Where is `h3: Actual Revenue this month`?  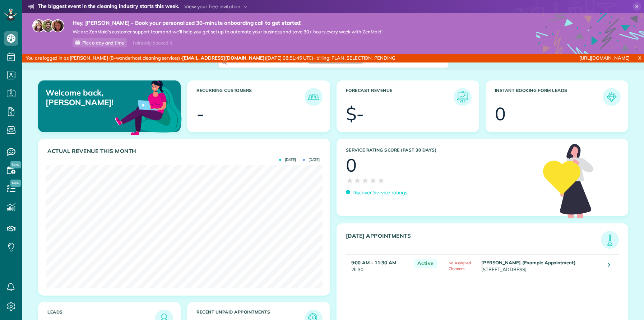
h3: Actual Revenue this month is located at coordinates (185, 151).